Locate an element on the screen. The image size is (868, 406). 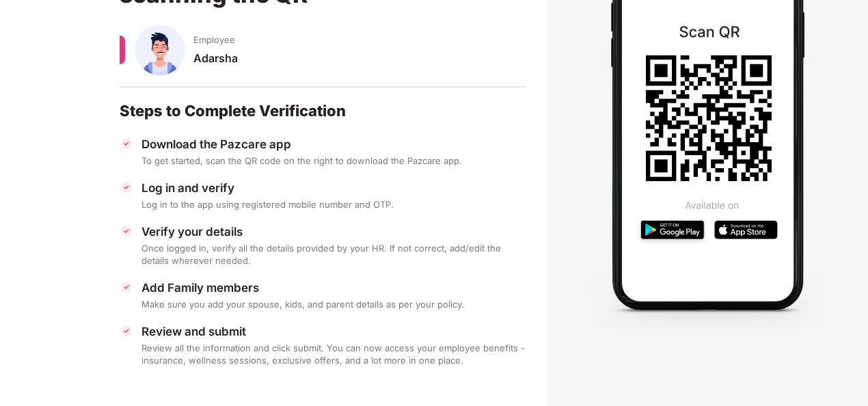
div: Review all the information and click submit. You can now access your employee benefits - insuranc... is located at coordinates (334, 354).